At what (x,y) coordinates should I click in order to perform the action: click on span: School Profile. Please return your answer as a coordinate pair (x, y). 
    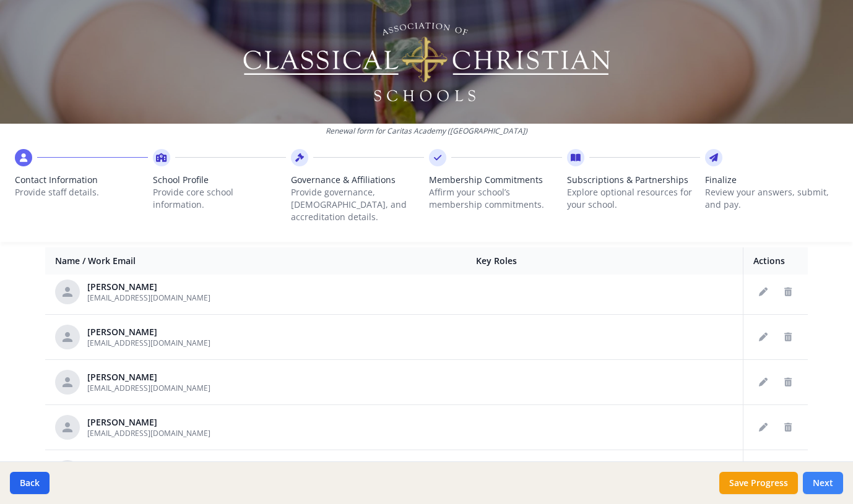
    Looking at the image, I should click on (219, 180).